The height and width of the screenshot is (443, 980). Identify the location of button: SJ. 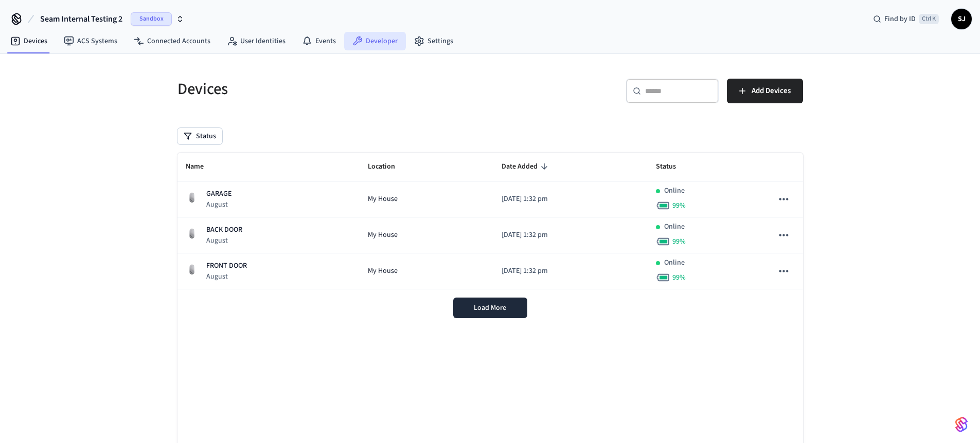
(961, 19).